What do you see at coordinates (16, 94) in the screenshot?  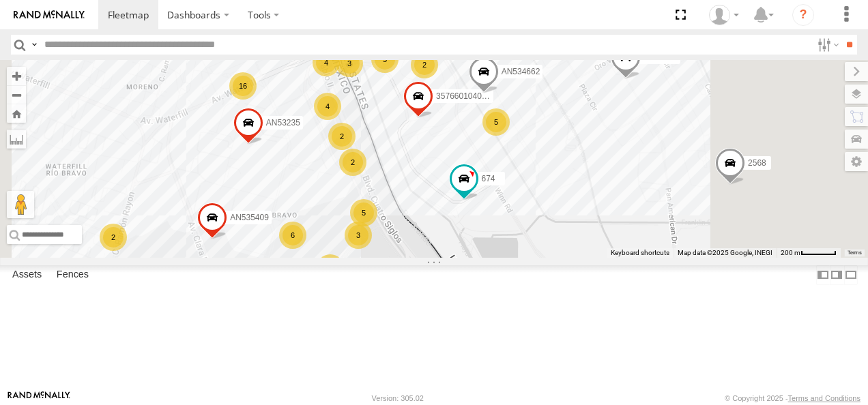 I see `button: Zoom out` at bounding box center [16, 94].